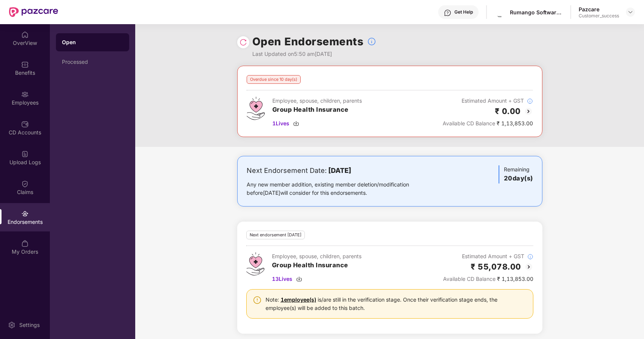 The image size is (644, 339). Describe the element at coordinates (599, 9) in the screenshot. I see `div: Pazcare` at that location.